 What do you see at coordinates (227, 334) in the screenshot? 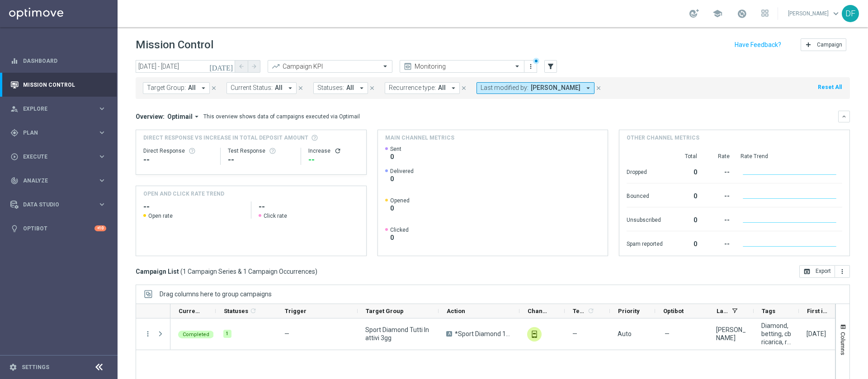
I see `div: 1` at bounding box center [227, 334].